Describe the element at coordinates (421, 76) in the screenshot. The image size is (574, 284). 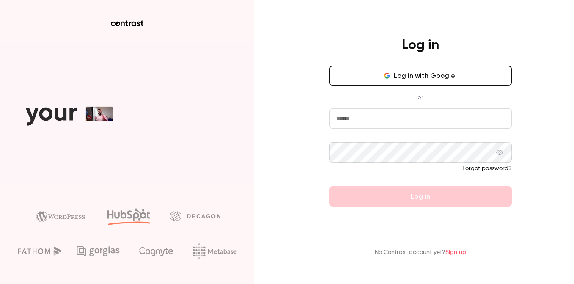
I see `button: Log in with Google` at that location.